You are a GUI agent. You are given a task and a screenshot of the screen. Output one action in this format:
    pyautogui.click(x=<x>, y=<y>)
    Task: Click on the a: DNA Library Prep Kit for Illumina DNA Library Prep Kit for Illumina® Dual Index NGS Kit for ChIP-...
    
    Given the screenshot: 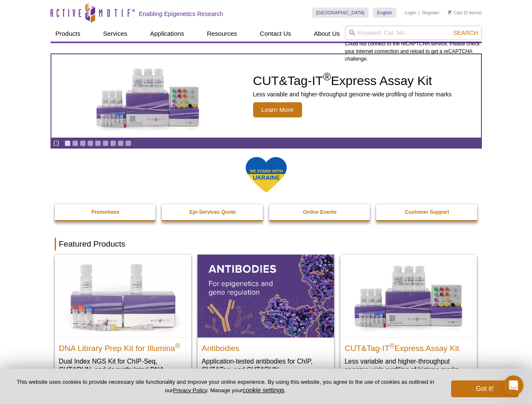 What is the action you would take?
    pyautogui.click(x=123, y=322)
    